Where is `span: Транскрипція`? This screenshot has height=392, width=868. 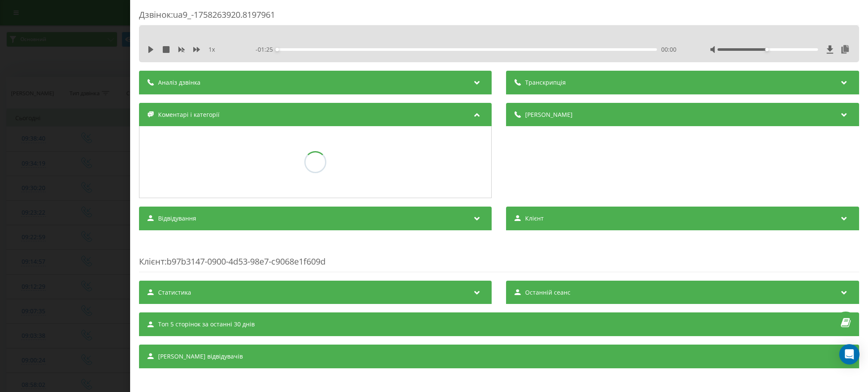 span: Транскрипція is located at coordinates (546, 82).